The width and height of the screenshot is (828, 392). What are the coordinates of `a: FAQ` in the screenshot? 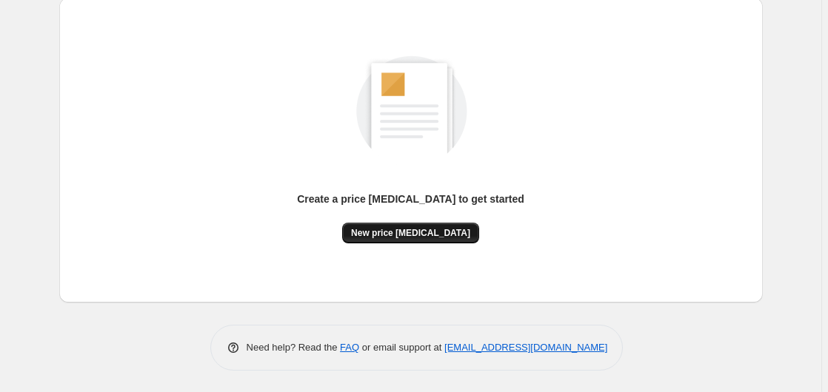 It's located at (350, 347).